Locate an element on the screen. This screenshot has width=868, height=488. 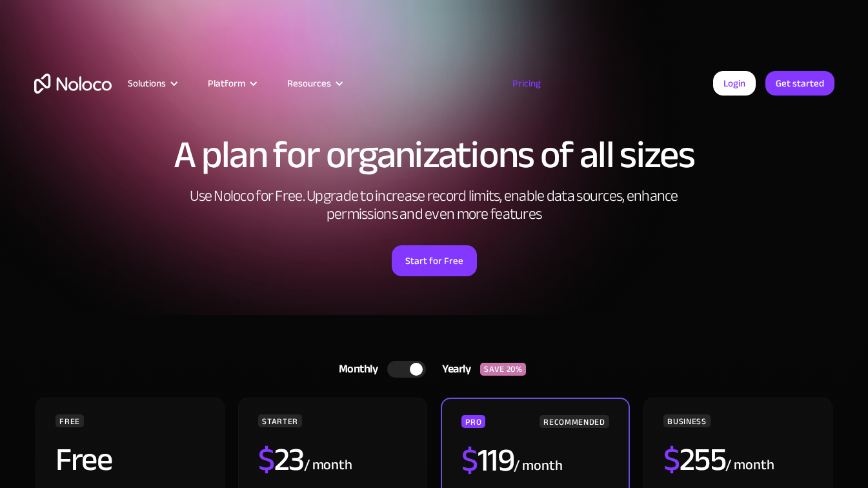
a: Get started is located at coordinates (800, 83).